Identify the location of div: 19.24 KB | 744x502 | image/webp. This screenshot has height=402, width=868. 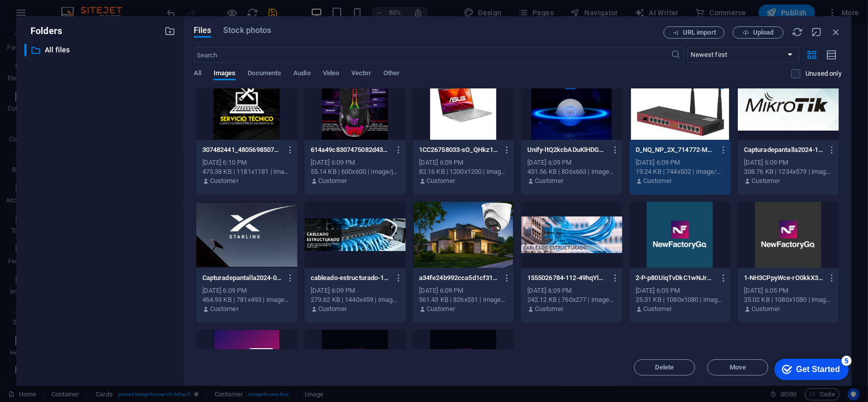
(680, 172).